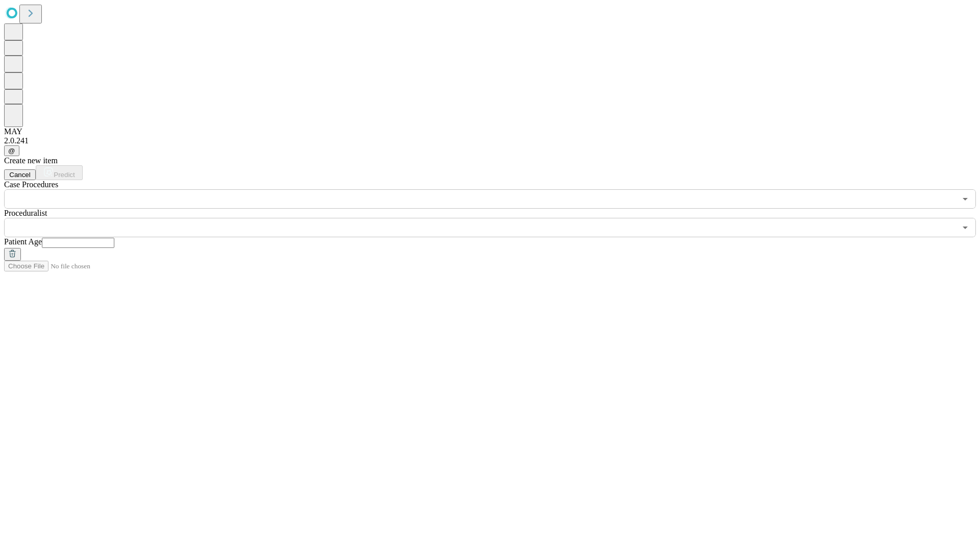  What do you see at coordinates (23, 241) in the screenshot?
I see `span: Patient Age` at bounding box center [23, 241].